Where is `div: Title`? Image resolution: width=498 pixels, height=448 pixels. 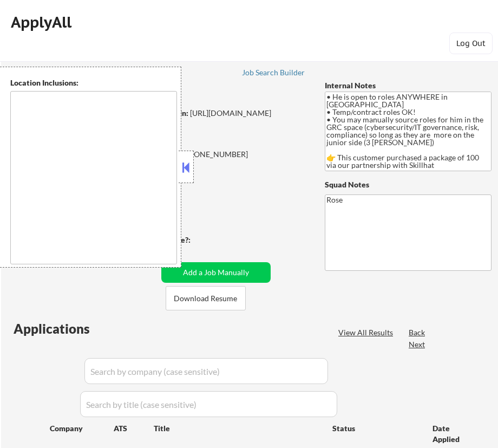 div: Title is located at coordinates (238, 428).